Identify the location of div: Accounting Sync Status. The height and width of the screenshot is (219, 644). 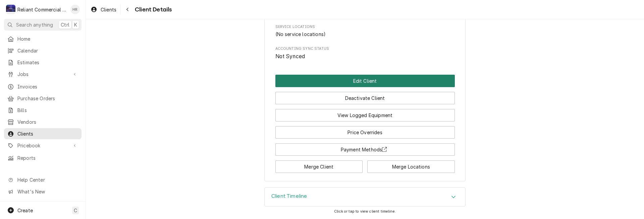
(365, 53).